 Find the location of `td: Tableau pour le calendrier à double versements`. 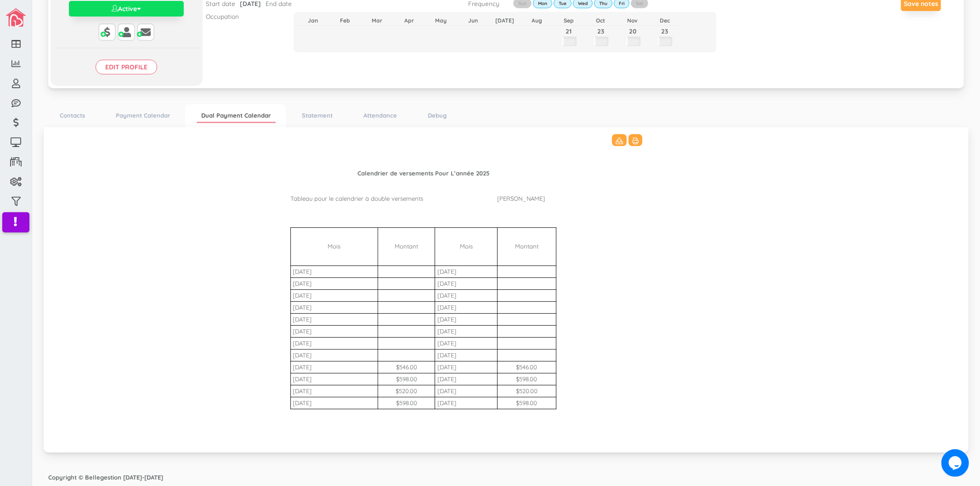

td: Tableau pour le calendrier à double versements is located at coordinates (394, 198).